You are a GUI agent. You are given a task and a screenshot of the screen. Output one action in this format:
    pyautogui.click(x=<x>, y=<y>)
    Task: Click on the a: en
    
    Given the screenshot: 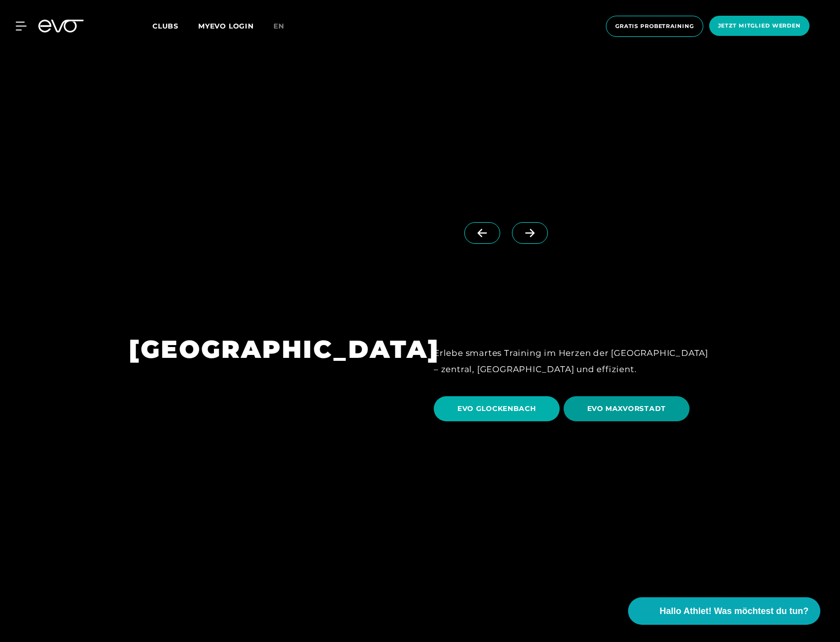 What is the action you would take?
    pyautogui.click(x=285, y=26)
    